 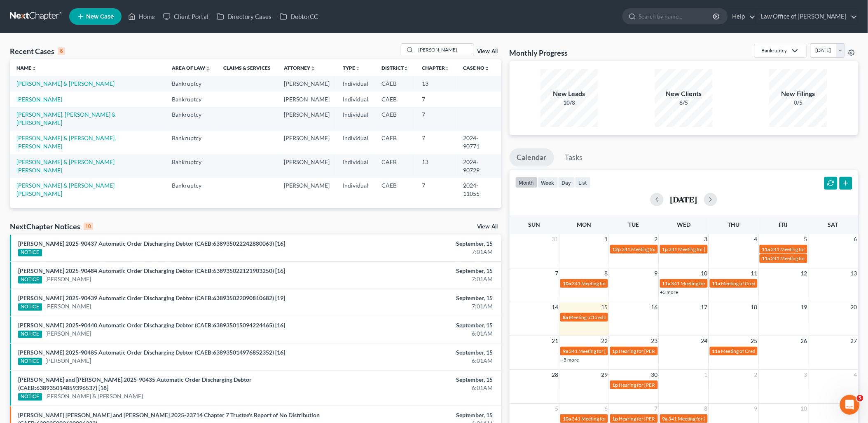 What do you see at coordinates (186, 17) in the screenshot?
I see `a: Client Portal` at bounding box center [186, 17].